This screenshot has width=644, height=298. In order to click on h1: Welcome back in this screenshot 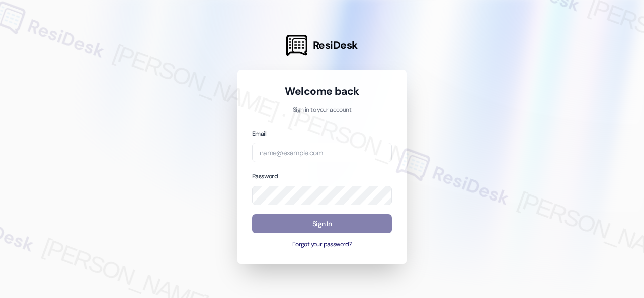, I will do `click(322, 91)`.